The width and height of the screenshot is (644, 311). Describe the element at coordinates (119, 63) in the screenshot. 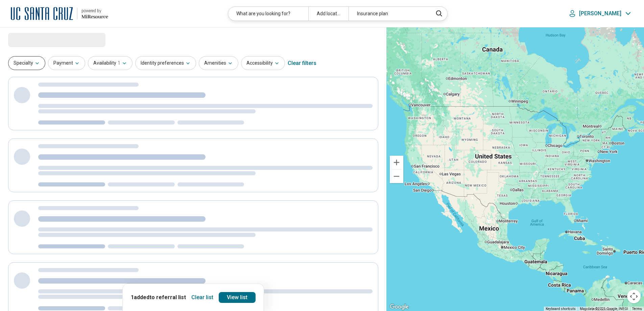

I see `span: 1` at that location.